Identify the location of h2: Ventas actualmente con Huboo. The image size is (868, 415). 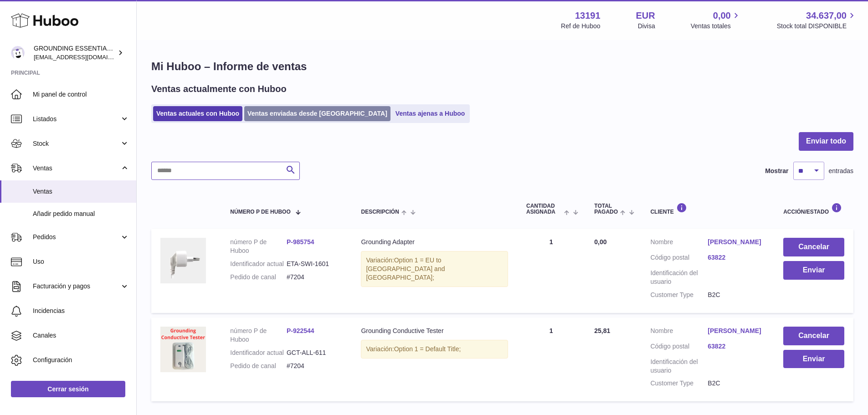
(218, 88).